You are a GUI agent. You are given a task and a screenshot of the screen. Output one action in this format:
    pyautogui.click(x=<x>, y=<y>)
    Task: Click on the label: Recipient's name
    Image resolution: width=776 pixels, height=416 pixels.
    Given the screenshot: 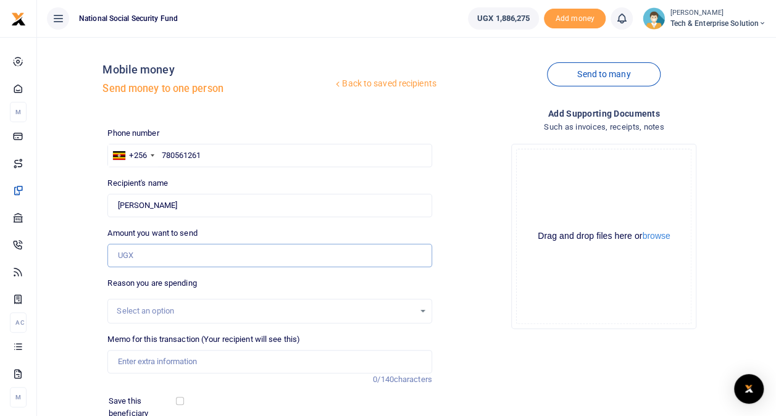 What is the action you would take?
    pyautogui.click(x=138, y=183)
    